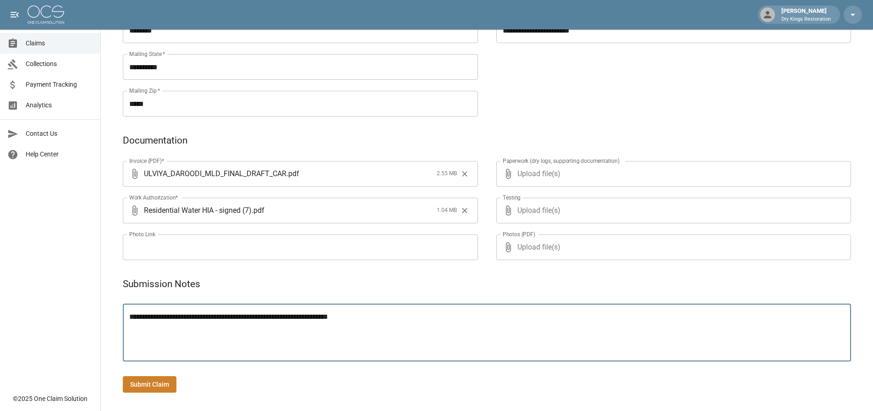  I want to click on label: Photos (PDF), so click(519, 234).